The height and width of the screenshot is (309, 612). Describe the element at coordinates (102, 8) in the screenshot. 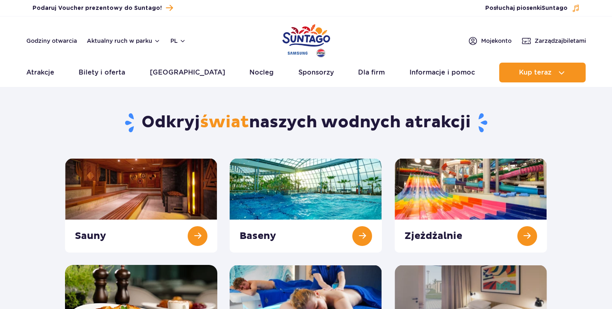

I see `a: Podaruj Voucher prezentowy do Suntago!` at that location.